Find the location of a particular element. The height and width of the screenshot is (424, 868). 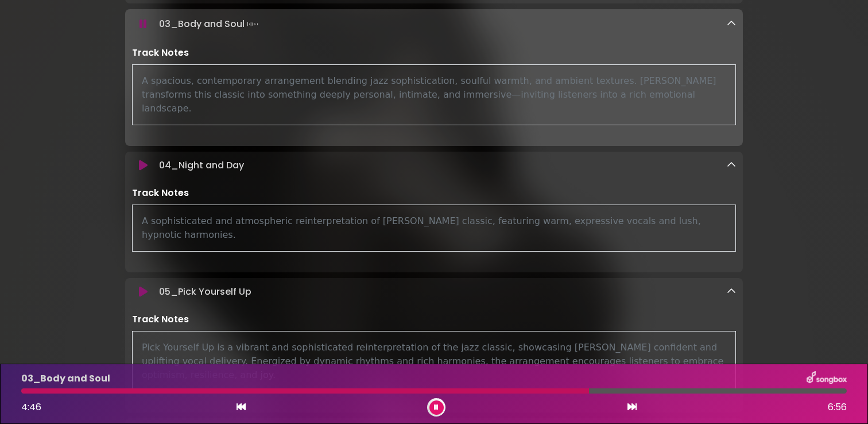

span: 4:46 is located at coordinates (31, 407).